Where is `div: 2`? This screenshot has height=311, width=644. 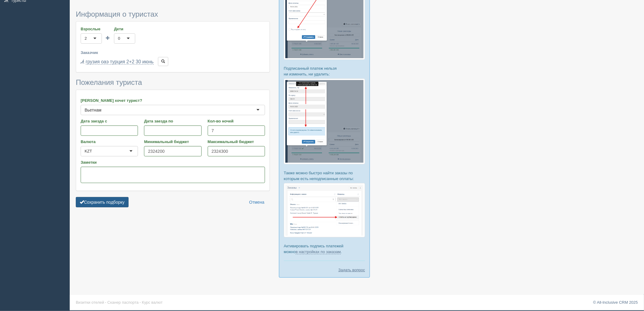
div: 2 is located at coordinates (85, 38).